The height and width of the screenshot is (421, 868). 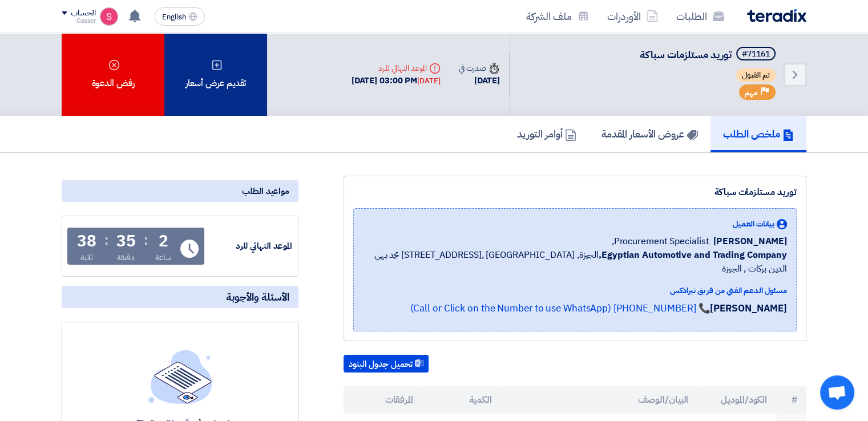 I want to click on div: 35, so click(x=126, y=241).